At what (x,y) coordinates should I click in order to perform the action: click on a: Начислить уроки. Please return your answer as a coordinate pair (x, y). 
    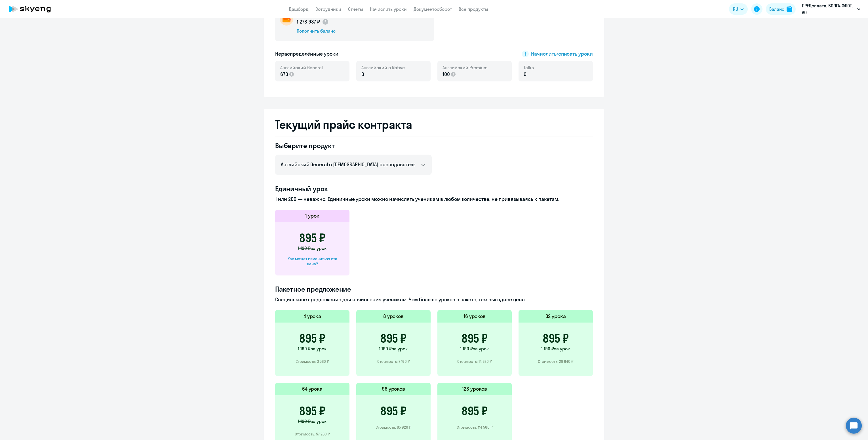
    Looking at the image, I should click on (389, 9).